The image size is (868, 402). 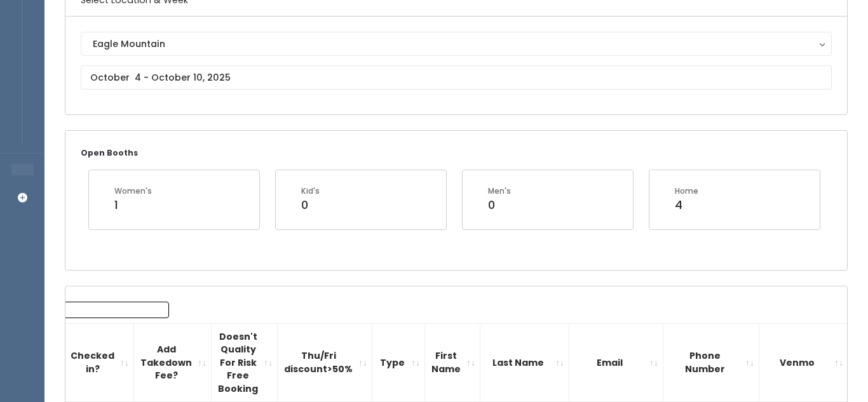 I want to click on div: 4, so click(x=686, y=205).